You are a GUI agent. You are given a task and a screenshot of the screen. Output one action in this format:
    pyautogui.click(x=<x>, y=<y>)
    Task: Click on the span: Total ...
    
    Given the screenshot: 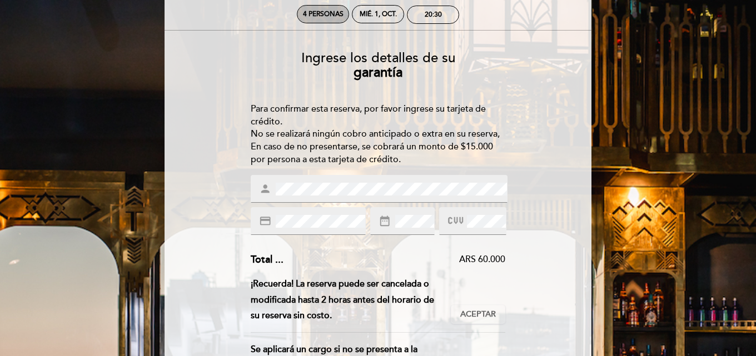 What is the action you would take?
    pyautogui.click(x=267, y=260)
    